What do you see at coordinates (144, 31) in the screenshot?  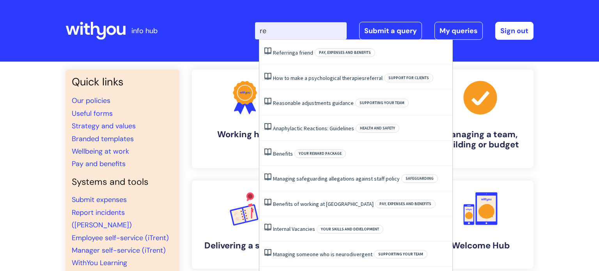 I see `p: info hub` at bounding box center [144, 31].